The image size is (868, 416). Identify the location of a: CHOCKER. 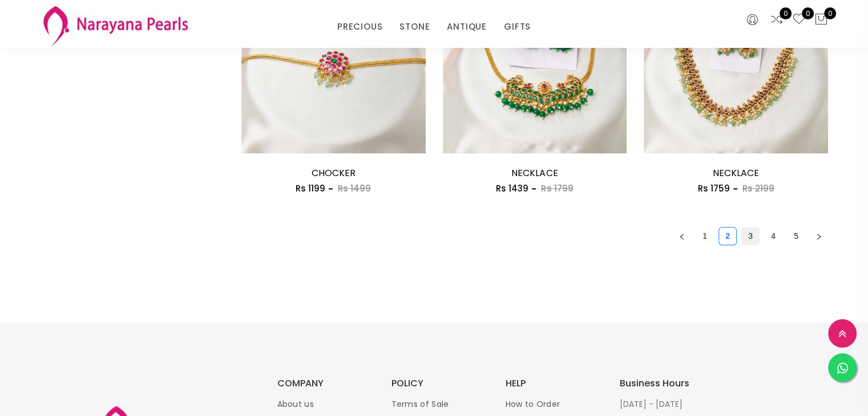
(333, 173).